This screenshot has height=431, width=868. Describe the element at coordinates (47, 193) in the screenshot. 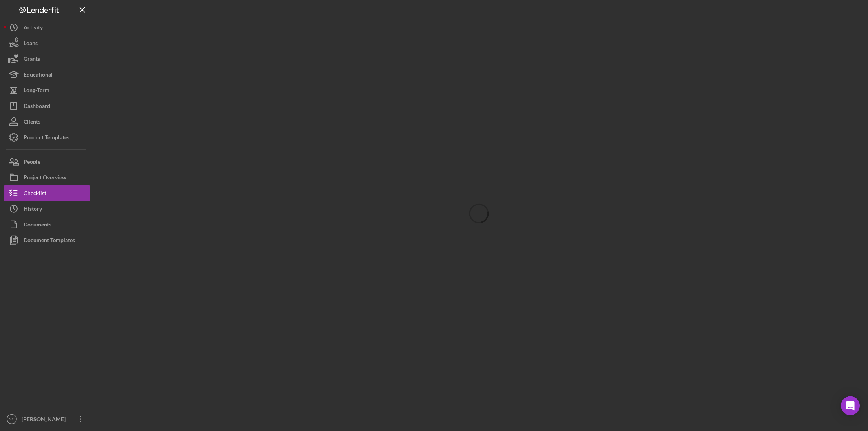

I see `button: Checklist` at that location.